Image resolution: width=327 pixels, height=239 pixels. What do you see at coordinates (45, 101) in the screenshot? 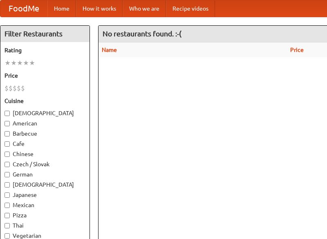
I see `h5: Cuisine` at bounding box center [45, 101].